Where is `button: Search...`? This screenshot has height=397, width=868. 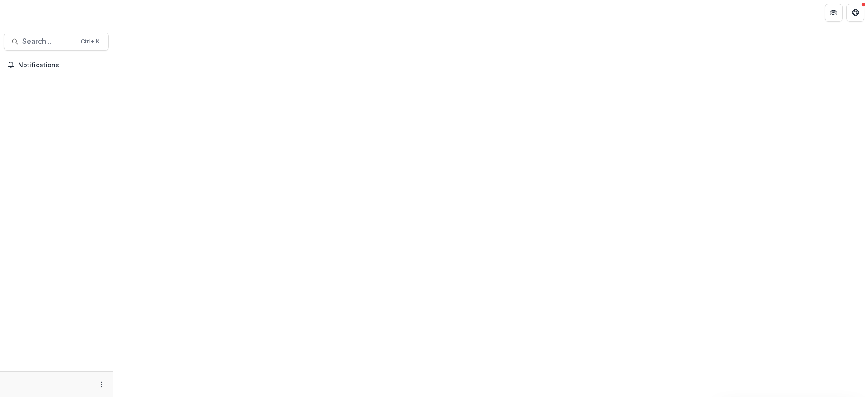
button: Search... is located at coordinates (56, 42).